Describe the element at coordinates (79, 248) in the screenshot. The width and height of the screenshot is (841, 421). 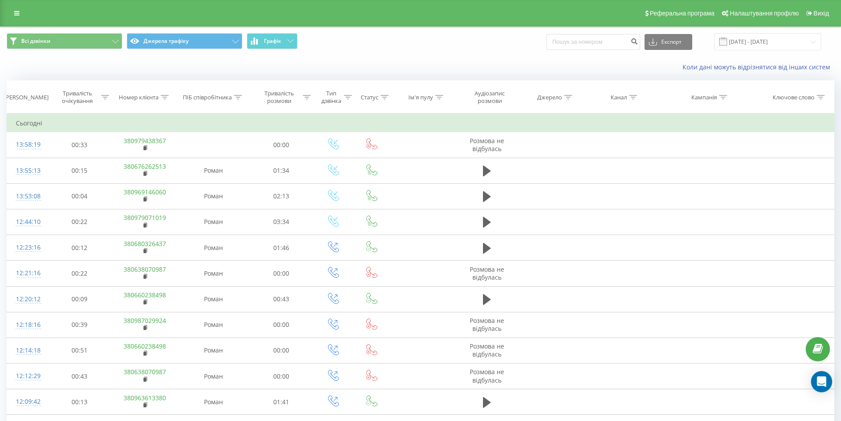
I see `td: 00:12` at that location.